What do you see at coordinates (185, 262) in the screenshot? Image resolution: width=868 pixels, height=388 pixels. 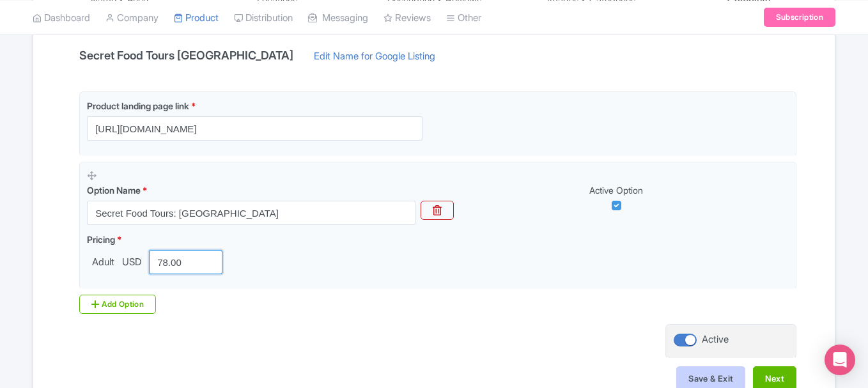 I see `input: 0.00` at bounding box center [185, 262].